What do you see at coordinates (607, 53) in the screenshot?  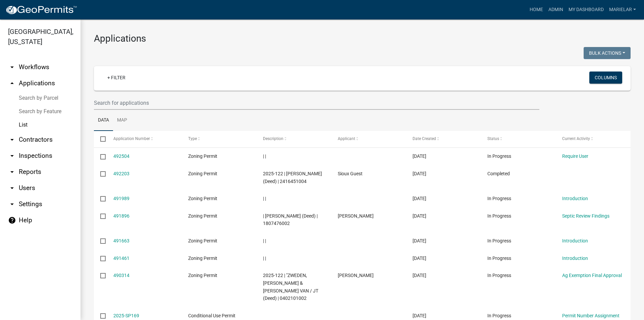 I see `button: Bulk Actions` at bounding box center [607, 53].